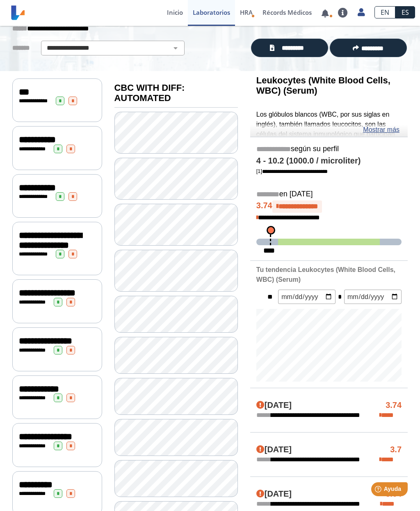  I want to click on b: CBC WITH DIFF: AUTOMATED, so click(150, 92).